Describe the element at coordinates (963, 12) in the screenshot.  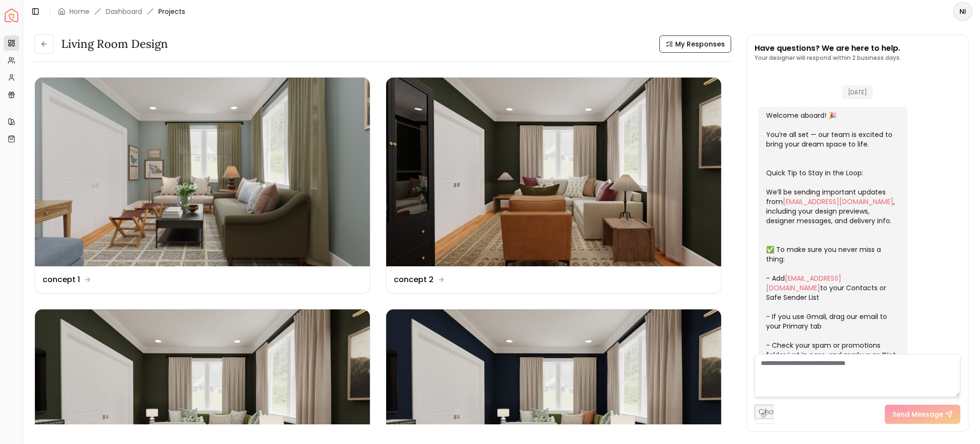
I see `button: NI` at that location.